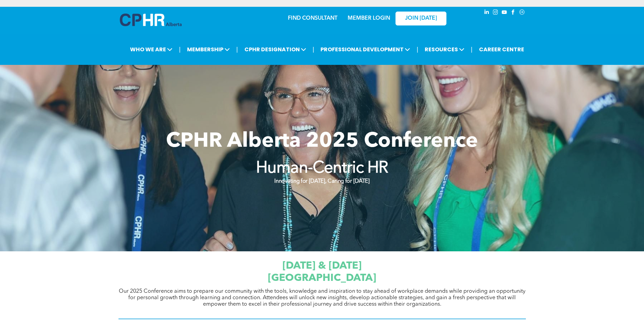 The image size is (644, 324). Describe the element at coordinates (322, 169) in the screenshot. I see `strong: Human-Centric HR` at that location.